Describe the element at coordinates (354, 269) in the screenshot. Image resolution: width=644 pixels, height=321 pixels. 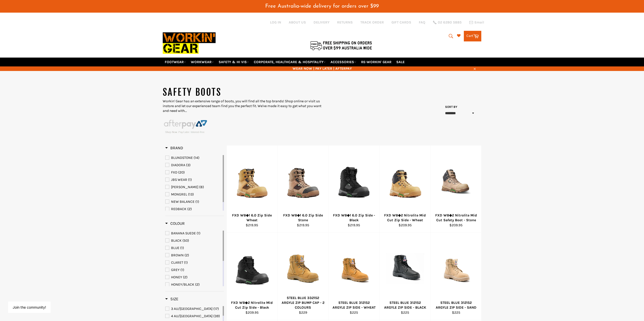
I see `img: STEEL BLUE 312152 ARGYLE ZIP SIDE - WHEAT - Workin' Gear` at that location.